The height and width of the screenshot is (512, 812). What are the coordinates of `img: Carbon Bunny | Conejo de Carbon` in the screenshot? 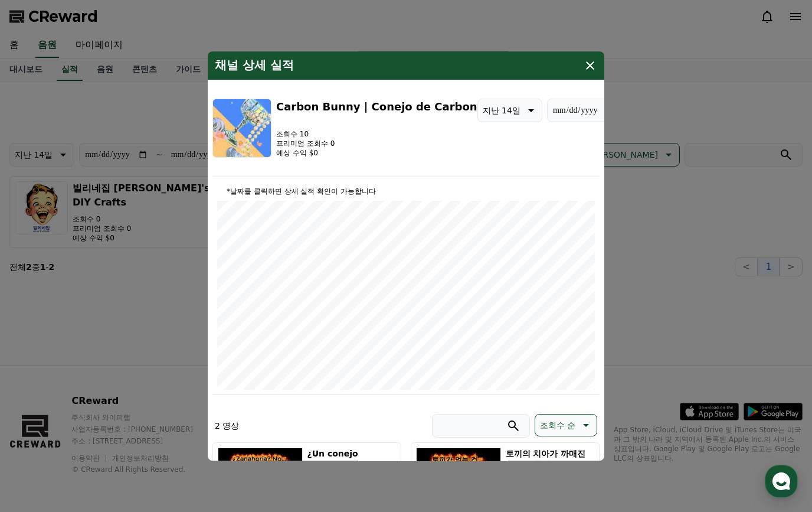 It's located at (242, 128).